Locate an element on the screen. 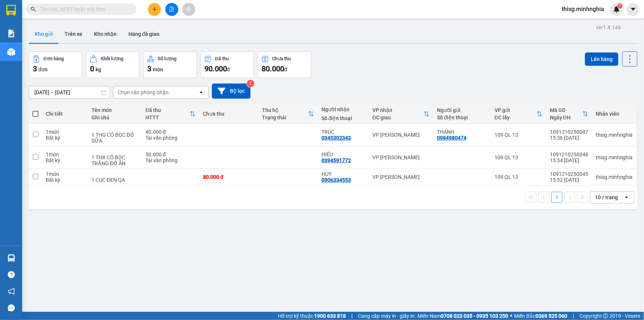 The image size is (644, 320). span: 80.000 is located at coordinates (273, 69).